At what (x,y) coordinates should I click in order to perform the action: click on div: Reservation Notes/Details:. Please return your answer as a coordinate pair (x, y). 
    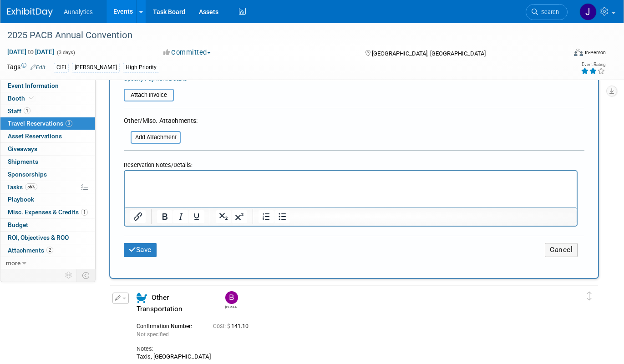
    Looking at the image, I should click on (351, 163).